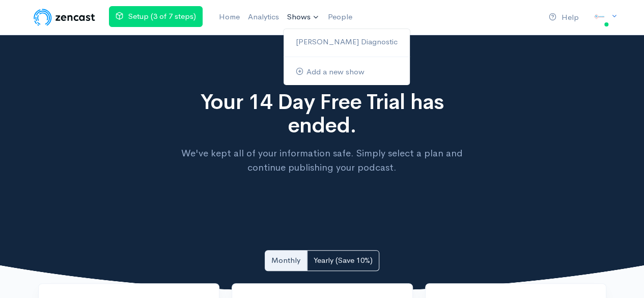 This screenshot has width=644, height=298. I want to click on a: Home, so click(229, 17).